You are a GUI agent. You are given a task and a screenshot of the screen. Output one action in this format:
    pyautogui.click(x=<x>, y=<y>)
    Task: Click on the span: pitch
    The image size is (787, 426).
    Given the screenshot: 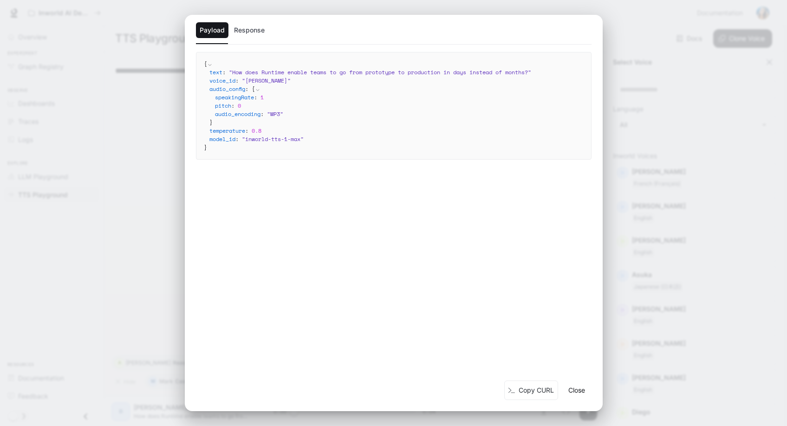 What is the action you would take?
    pyautogui.click(x=223, y=105)
    